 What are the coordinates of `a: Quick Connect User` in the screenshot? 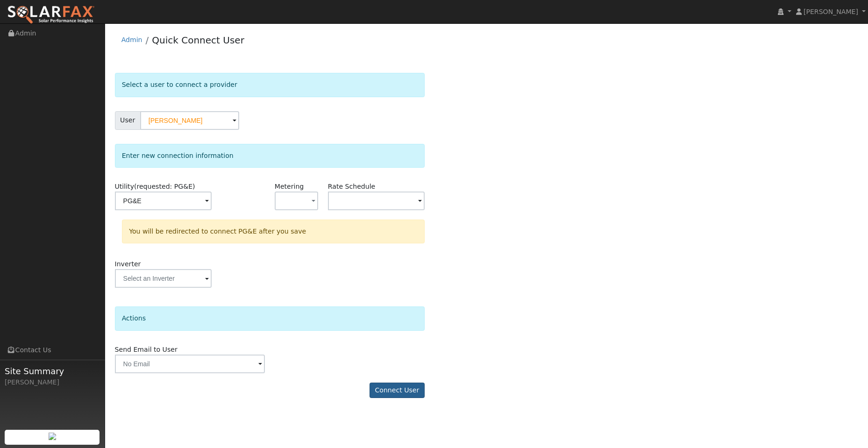 It's located at (198, 40).